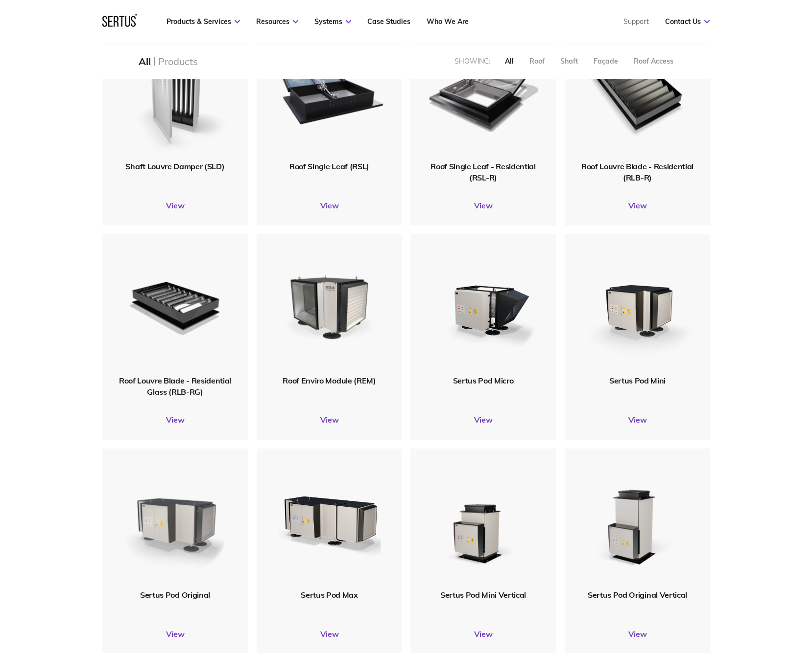  What do you see at coordinates (175, 595) in the screenshot?
I see `span: Sertus Pod Original` at bounding box center [175, 595].